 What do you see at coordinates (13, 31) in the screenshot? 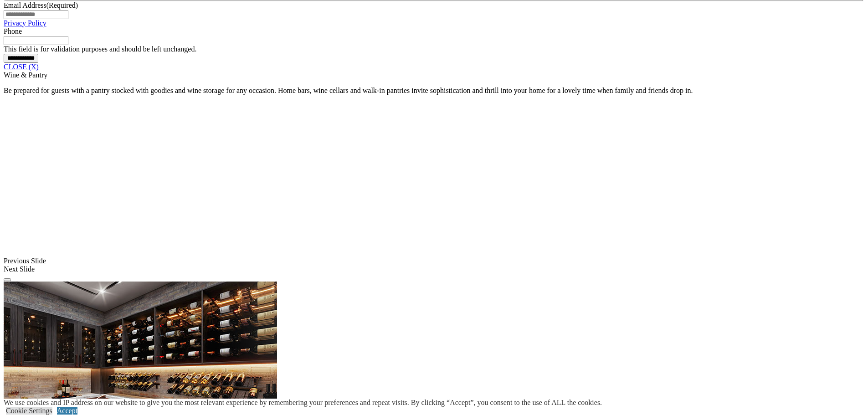
I see `label: Phone` at bounding box center [13, 31].